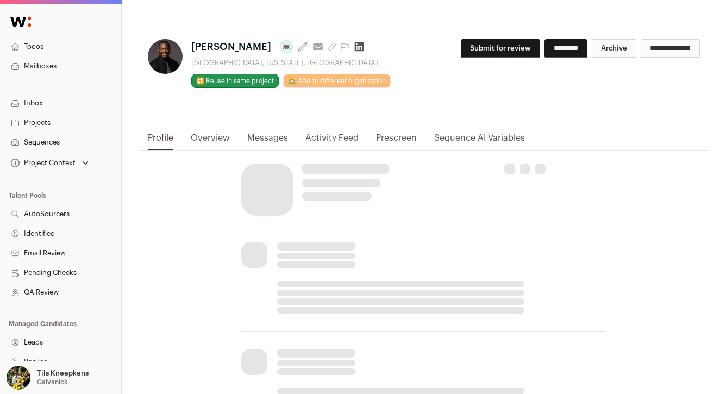  Describe the element at coordinates (235, 81) in the screenshot. I see `button: 🔂 Reuse in same project` at that location.